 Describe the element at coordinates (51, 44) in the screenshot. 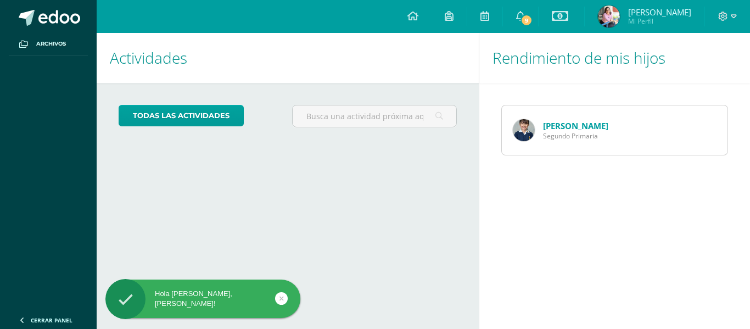

I see `span: Archivos` at that location.